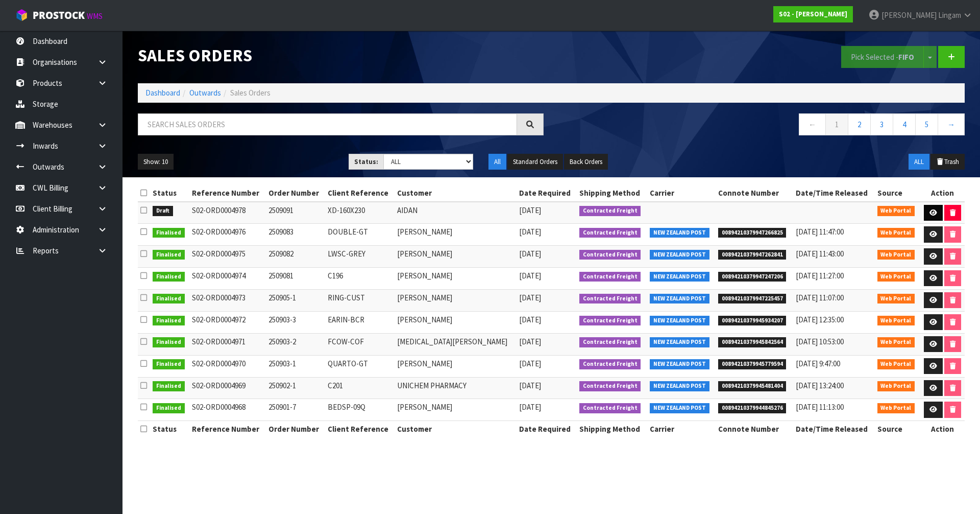  Describe the element at coordinates (948, 162) in the screenshot. I see `button: Trash` at that location.